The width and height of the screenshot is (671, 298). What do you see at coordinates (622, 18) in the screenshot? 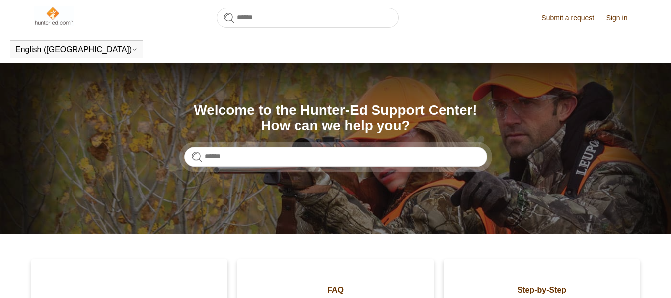
I see `a: Sign in` at bounding box center [622, 18].